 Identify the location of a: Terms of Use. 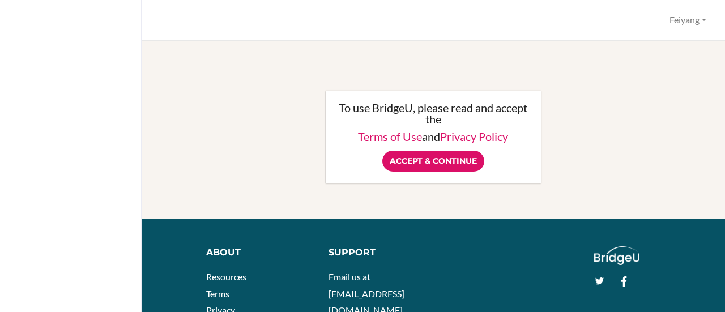
(389, 136).